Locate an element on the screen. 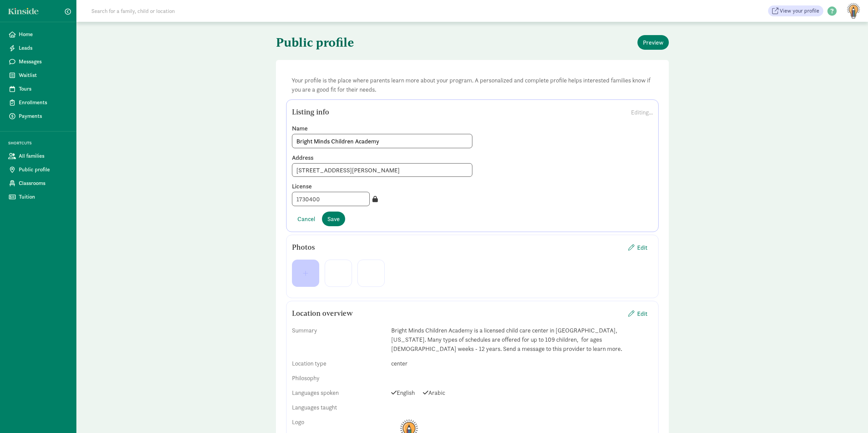 The height and width of the screenshot is (433, 868). div: Philosophy is located at coordinates (339, 378).